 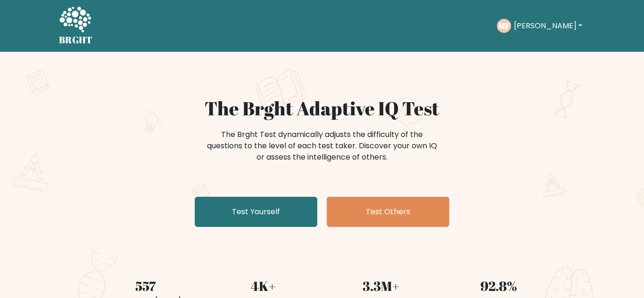 What do you see at coordinates (381, 286) in the screenshot?
I see `div: 3.3M+` at bounding box center [381, 286].